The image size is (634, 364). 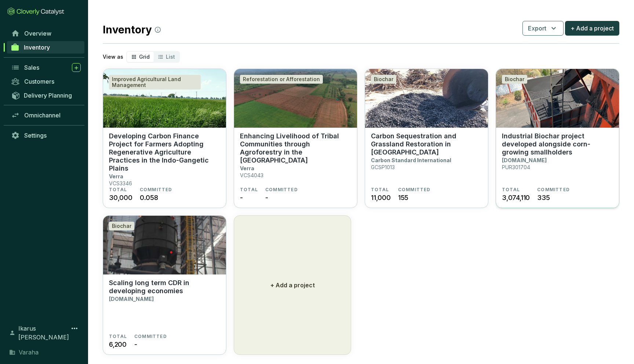 What do you see at coordinates (144, 57) in the screenshot?
I see `span: Grid` at bounding box center [144, 57].